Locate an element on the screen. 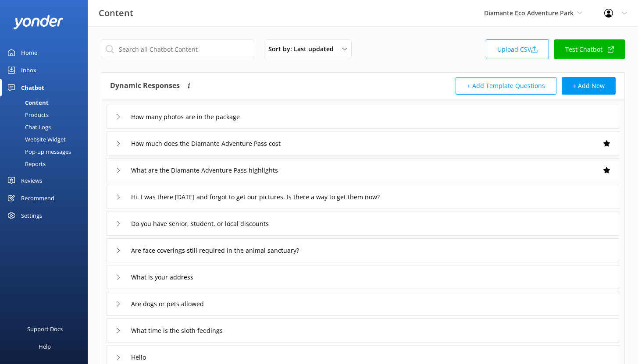 The width and height of the screenshot is (638, 364). div: Inbox is located at coordinates (29, 70).